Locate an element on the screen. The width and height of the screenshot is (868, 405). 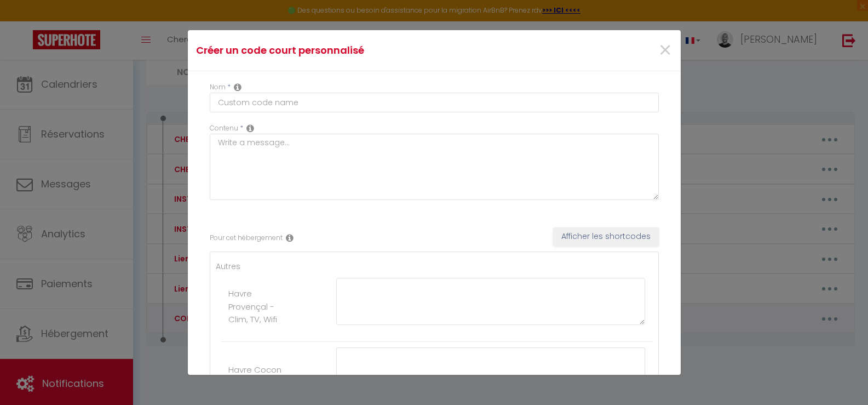
label: Havre Provençal - Clim, TV, Wifi is located at coordinates (257, 307).